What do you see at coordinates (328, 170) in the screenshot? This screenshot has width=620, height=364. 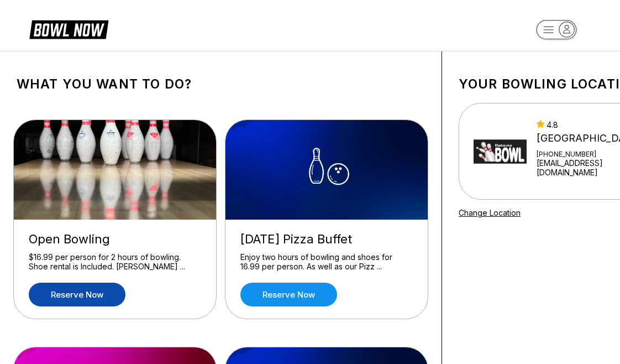 I see `img: Wednesday Pizza Buffet` at bounding box center [328, 170].